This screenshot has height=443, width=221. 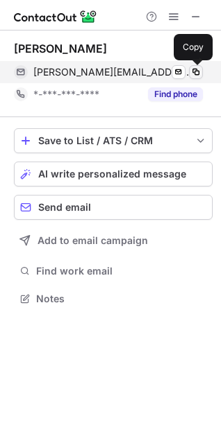 What do you see at coordinates (113, 241) in the screenshot?
I see `button: Add to email campaign` at bounding box center [113, 241].